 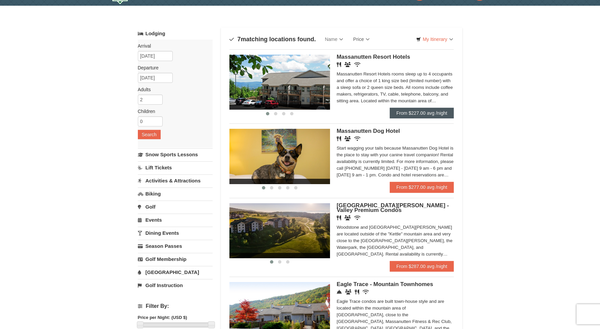 What do you see at coordinates (175, 306) in the screenshot?
I see `h4: Filter By:` at bounding box center [175, 306].